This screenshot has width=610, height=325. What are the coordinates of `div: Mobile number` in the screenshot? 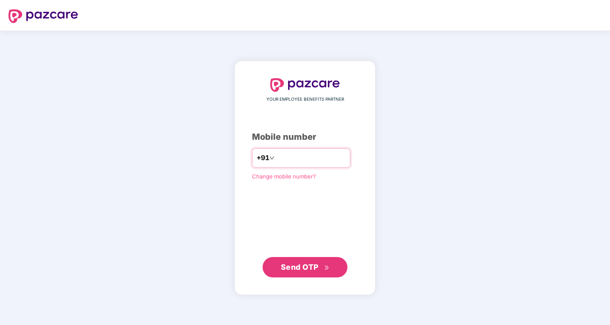 It's located at (305, 137).